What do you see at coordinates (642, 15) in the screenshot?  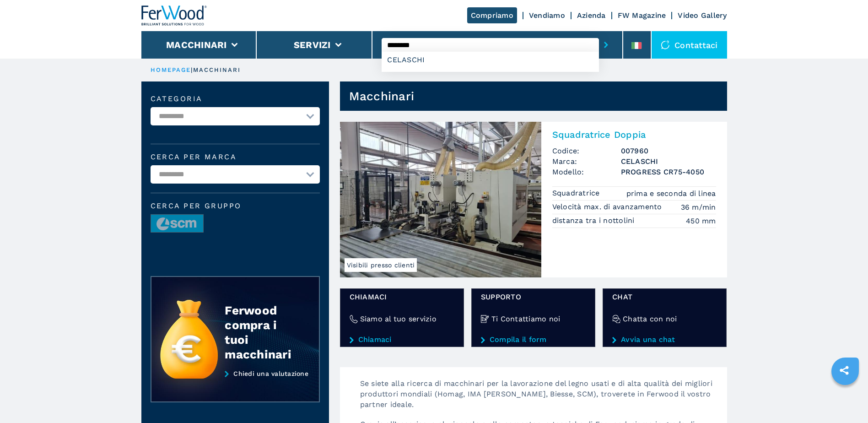 I see `a: FW Magazine` at bounding box center [642, 15].